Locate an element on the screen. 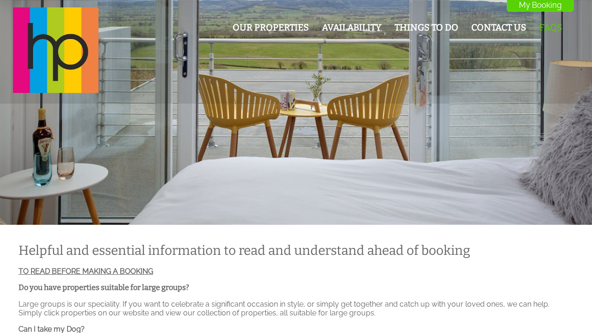 This screenshot has height=333, width=592. a: Contact Us is located at coordinates (499, 27).